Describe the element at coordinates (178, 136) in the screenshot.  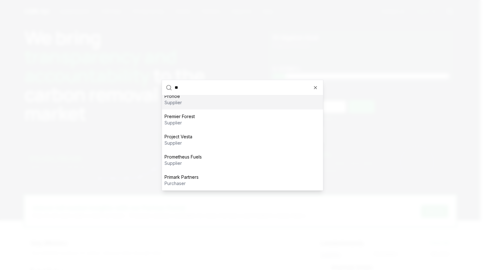
I see `p: Project Vesta` at that location.